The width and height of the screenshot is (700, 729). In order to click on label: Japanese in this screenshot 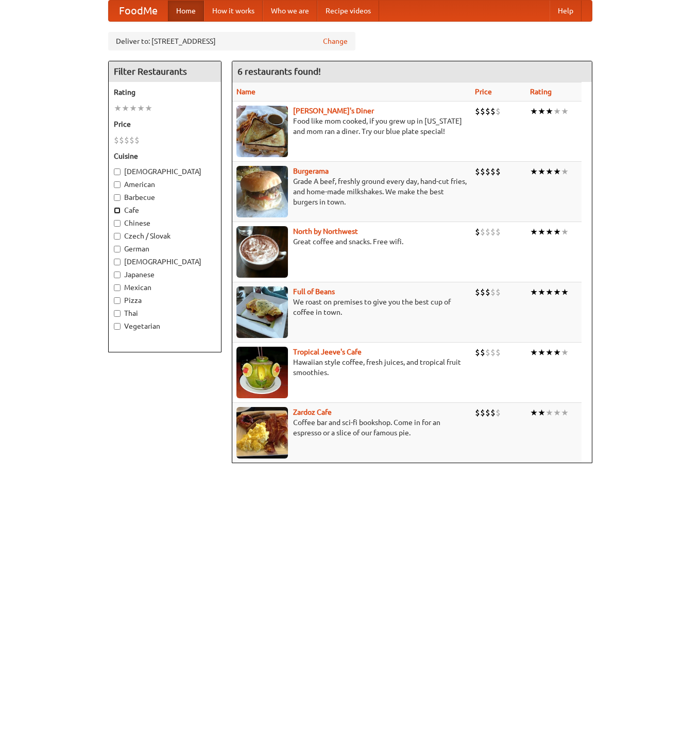, I will do `click(165, 275)`.